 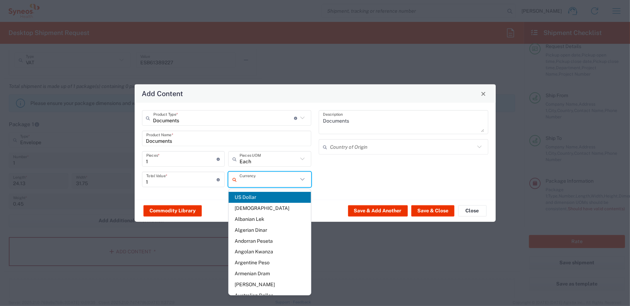 I want to click on span: Andorran Peseta, so click(x=269, y=241).